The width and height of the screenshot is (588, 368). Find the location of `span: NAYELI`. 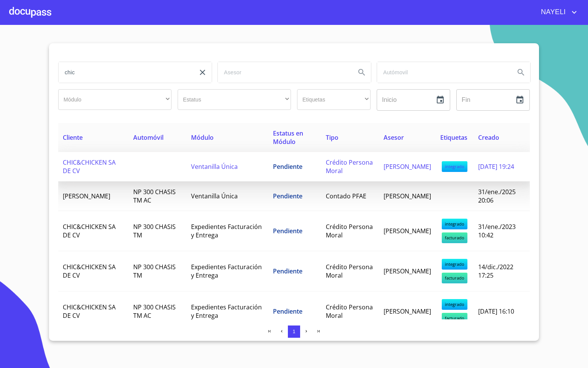

span: NAYELI is located at coordinates (552, 12).